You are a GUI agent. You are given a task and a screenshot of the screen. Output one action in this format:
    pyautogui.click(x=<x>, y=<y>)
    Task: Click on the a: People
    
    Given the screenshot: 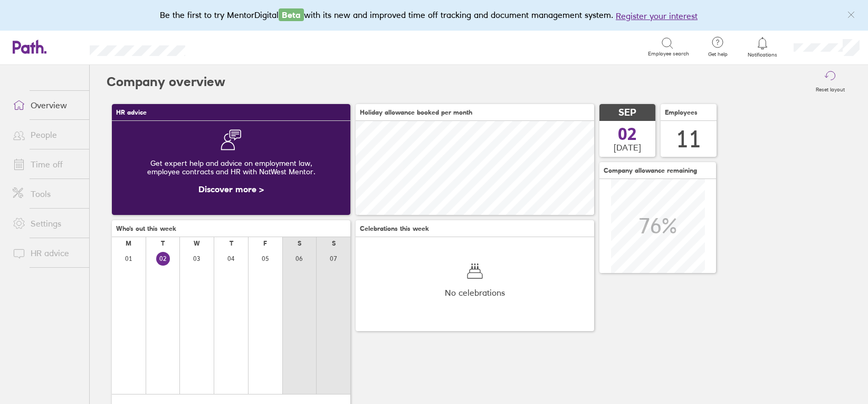 What is the action you would take?
    pyautogui.click(x=46, y=135)
    